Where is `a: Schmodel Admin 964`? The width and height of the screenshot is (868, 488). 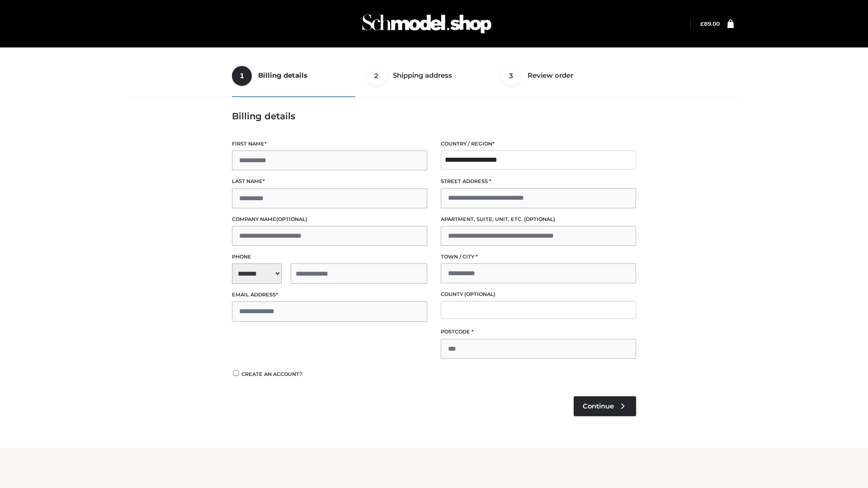 a: Schmodel Admin 964 is located at coordinates (427, 23).